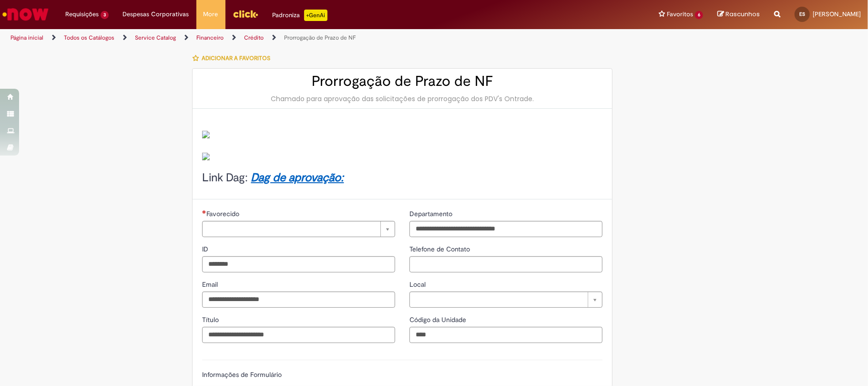  What do you see at coordinates (803, 13) in the screenshot?
I see `span: ES` at bounding box center [803, 13].